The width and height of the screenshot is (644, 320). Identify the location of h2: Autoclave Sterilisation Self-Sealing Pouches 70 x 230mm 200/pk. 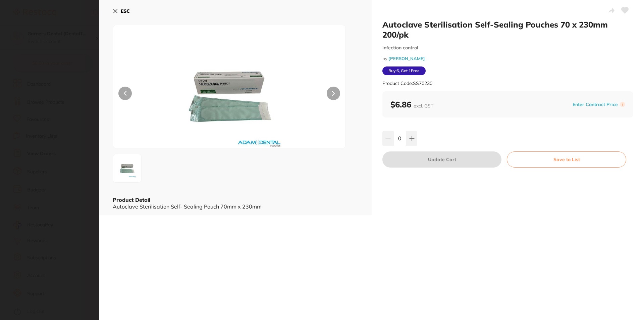
(508, 30).